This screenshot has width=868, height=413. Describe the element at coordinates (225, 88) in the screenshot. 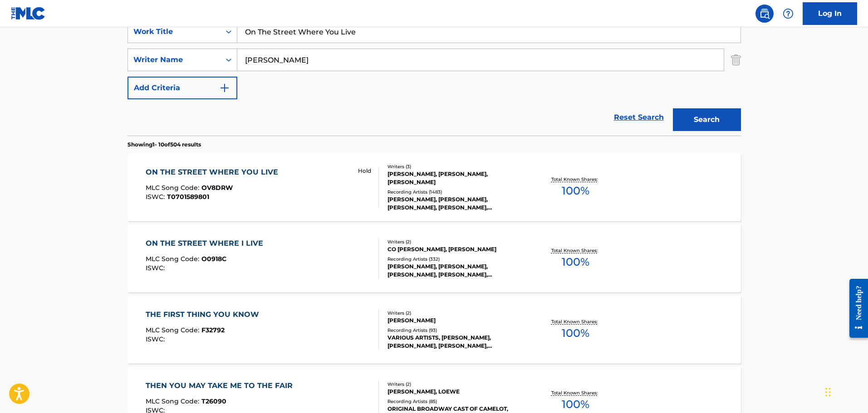

I see `img: 9d2ae6d4665cec9f34b9.svg` at that location.